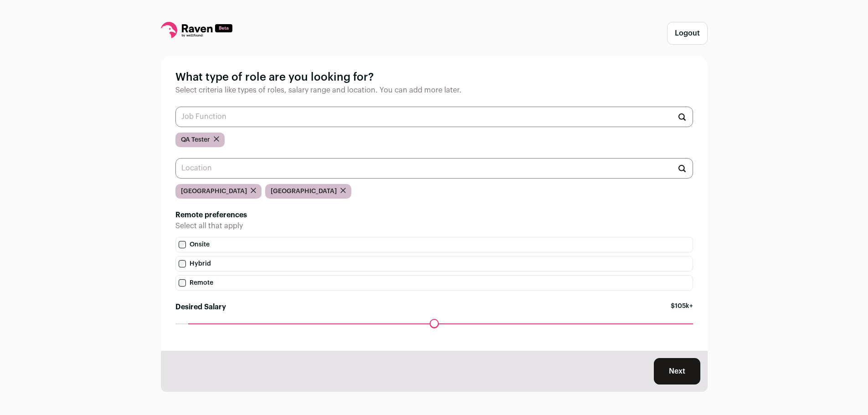 This screenshot has width=868, height=415. I want to click on input: Location, so click(434, 168).